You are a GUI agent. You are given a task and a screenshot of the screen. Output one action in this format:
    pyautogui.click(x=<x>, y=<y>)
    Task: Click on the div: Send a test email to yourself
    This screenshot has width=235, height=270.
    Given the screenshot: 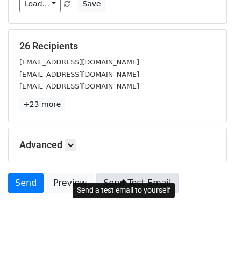 What is the action you would take?
    pyautogui.click(x=124, y=190)
    